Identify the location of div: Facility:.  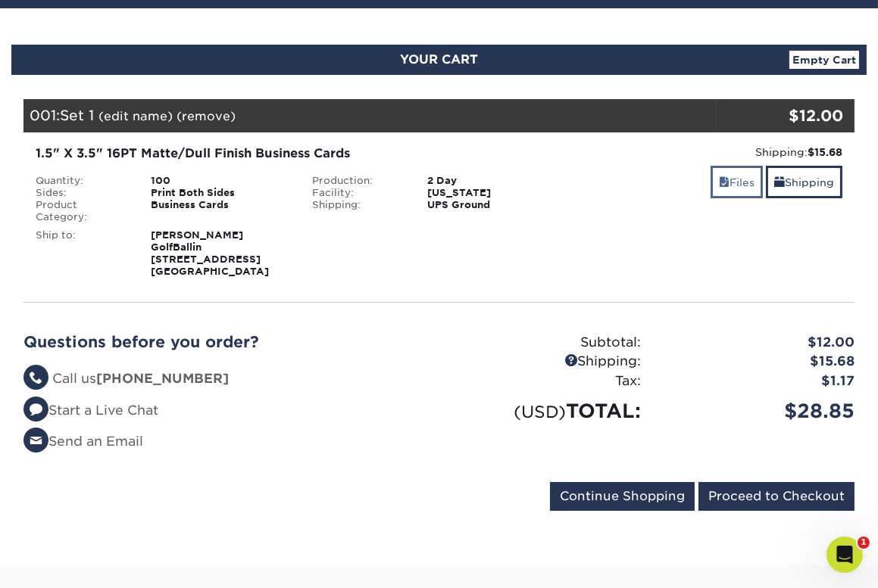
(358, 193).